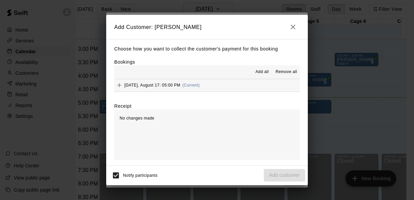 The image size is (414, 200). What do you see at coordinates (262, 72) in the screenshot?
I see `span: Add all` at bounding box center [262, 72].